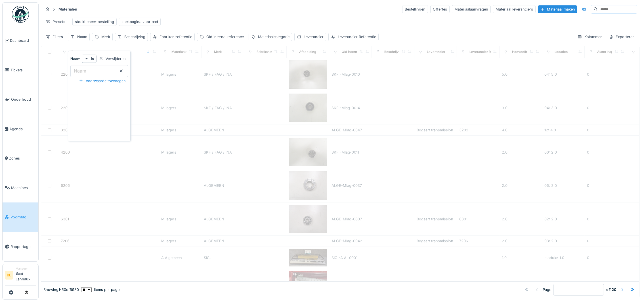 Image resolution: width=644 pixels, height=302 pixels. What do you see at coordinates (521, 130) in the screenshot?
I see `div: 4.0` at bounding box center [521, 130].